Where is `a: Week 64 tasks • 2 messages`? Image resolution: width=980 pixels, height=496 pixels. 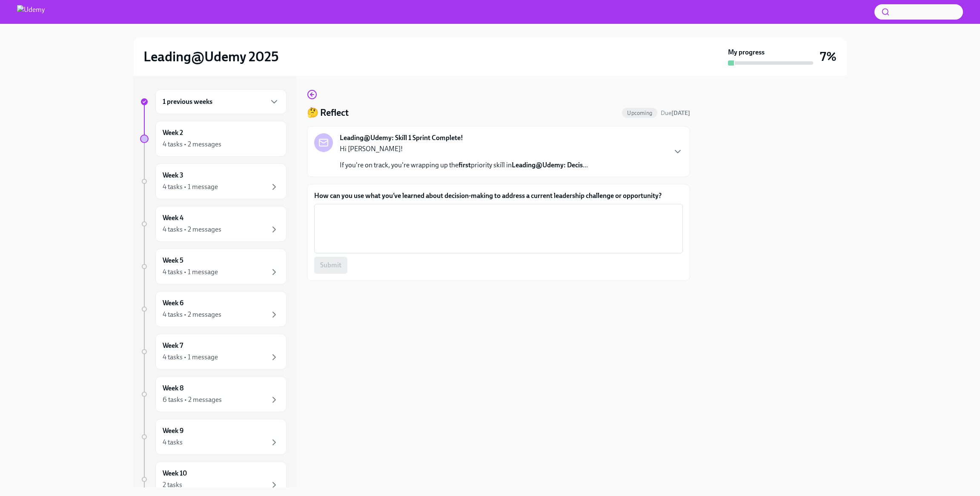 a: Week 64 tasks • 2 messages is located at coordinates (213, 309).